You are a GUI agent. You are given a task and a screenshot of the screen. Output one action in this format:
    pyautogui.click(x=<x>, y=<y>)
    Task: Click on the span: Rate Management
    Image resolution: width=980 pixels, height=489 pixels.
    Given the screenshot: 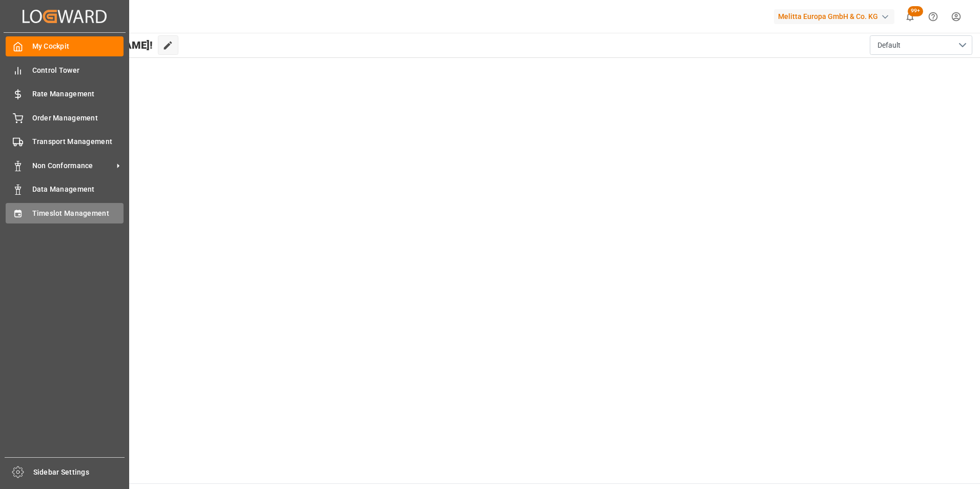 What is the action you would take?
    pyautogui.click(x=78, y=94)
    